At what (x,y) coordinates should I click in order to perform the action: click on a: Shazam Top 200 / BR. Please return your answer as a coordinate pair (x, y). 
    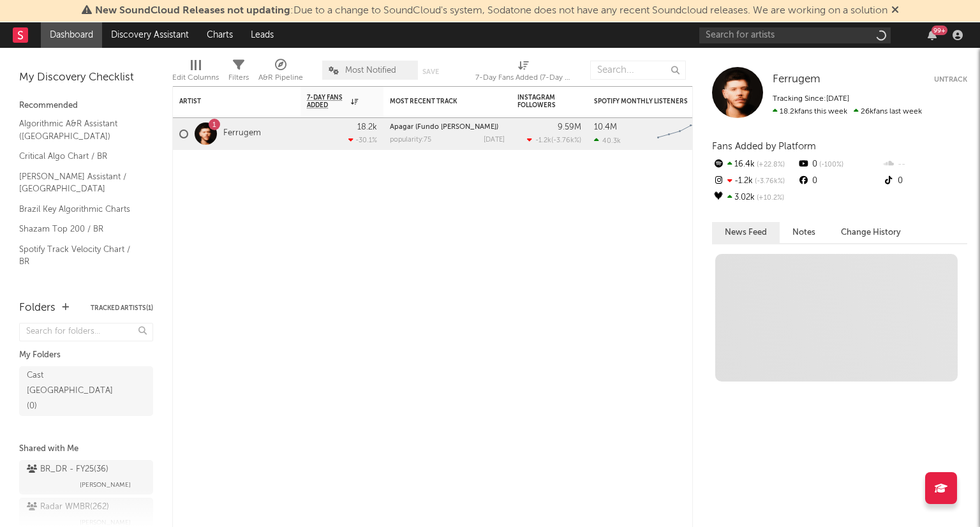
    Looking at the image, I should click on (80, 229).